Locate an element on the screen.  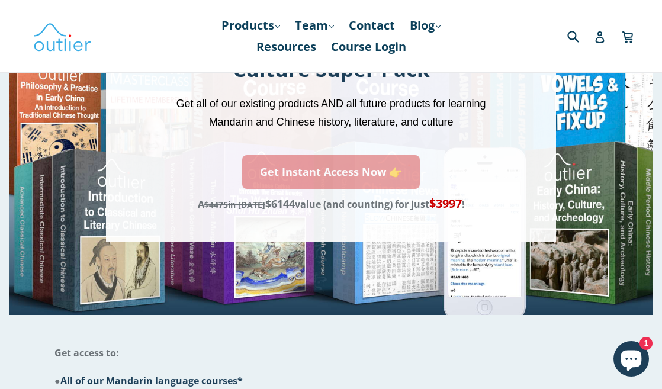
a: Resources is located at coordinates (286, 47).